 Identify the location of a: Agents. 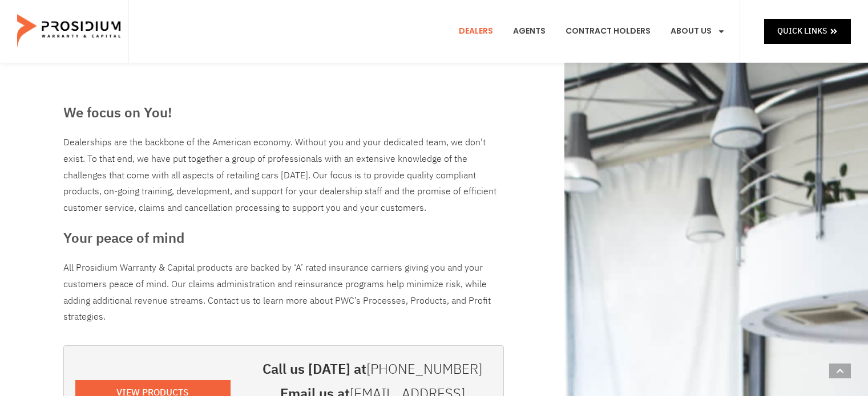
(529, 31).